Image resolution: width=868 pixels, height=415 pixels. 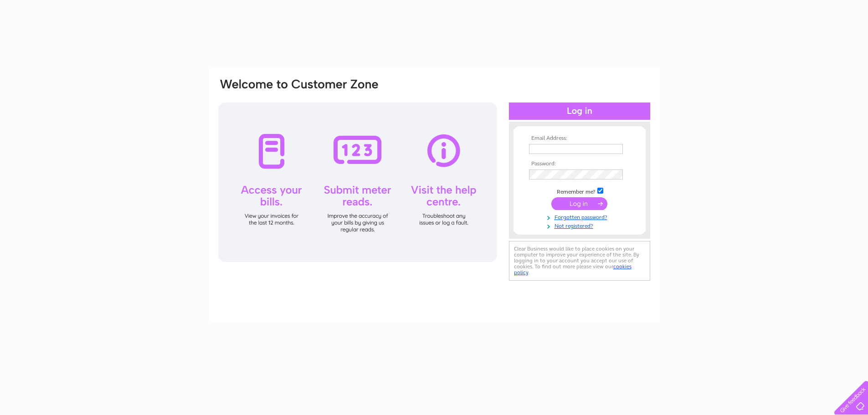 What do you see at coordinates (573, 269) in the screenshot?
I see `a: cookies policy` at bounding box center [573, 269].